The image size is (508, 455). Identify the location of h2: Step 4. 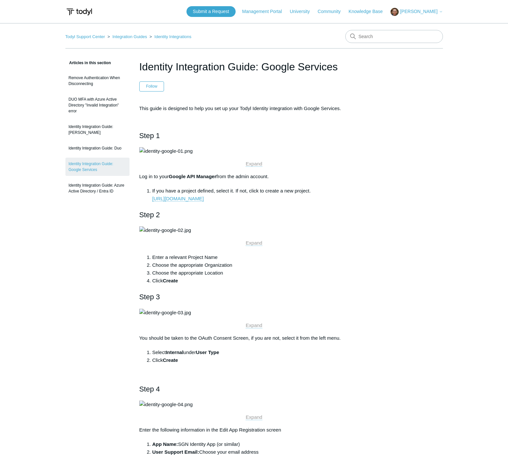
(254, 388).